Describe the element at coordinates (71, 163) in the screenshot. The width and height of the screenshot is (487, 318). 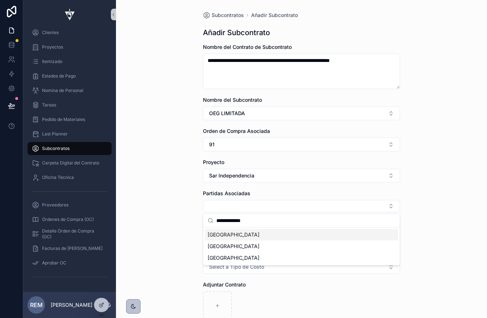
I see `span: Carpeta Digital del Contrato` at that location.